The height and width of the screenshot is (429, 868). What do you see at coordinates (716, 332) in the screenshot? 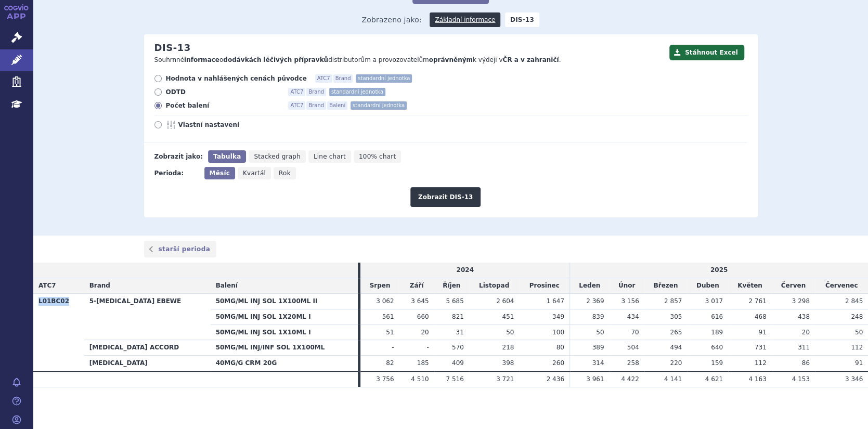
I see `span: 189` at bounding box center [716, 332].